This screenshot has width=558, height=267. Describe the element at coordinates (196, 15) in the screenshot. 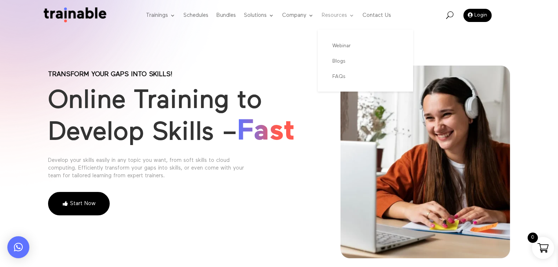

I see `a: Schedules` at that location.